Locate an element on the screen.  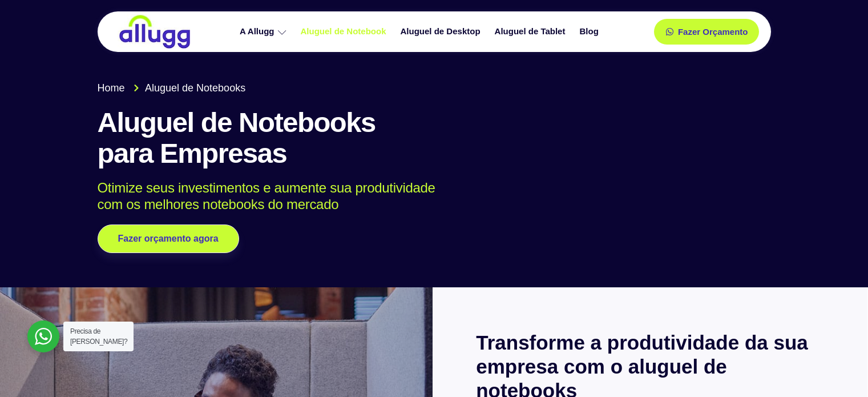
a: Aluguel de Tablet is located at coordinates (531, 32).